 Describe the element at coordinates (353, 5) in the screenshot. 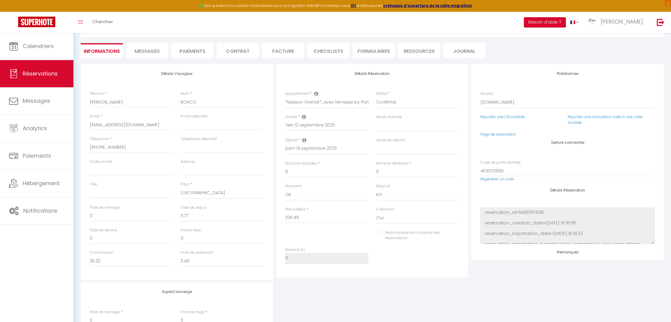

I see `a: ICI` at that location.